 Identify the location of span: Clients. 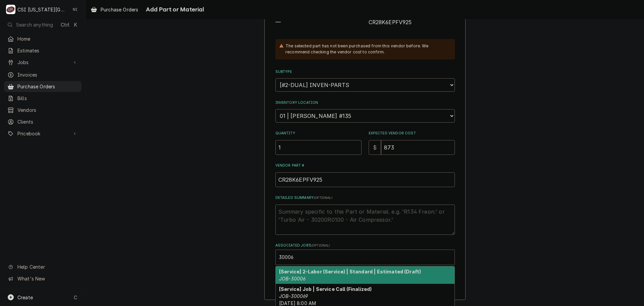
(47, 122).